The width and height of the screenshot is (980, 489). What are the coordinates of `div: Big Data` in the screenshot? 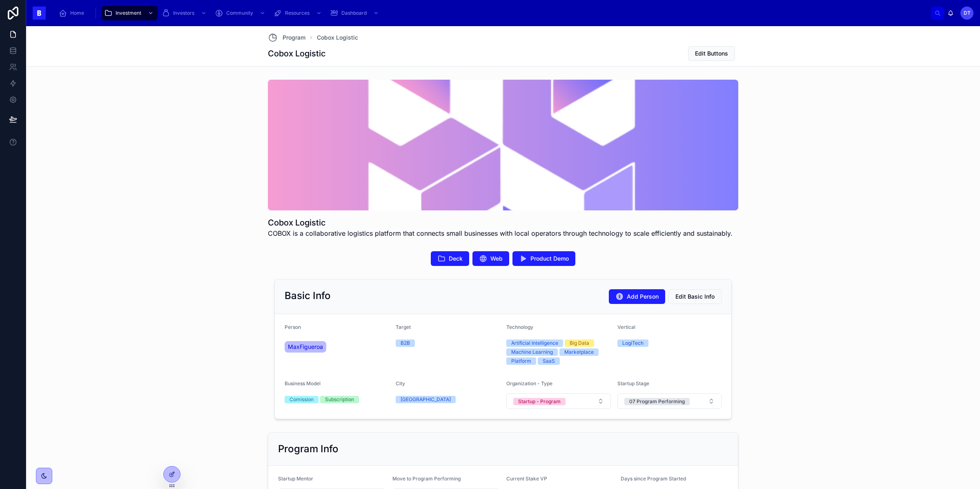 It's located at (579, 343).